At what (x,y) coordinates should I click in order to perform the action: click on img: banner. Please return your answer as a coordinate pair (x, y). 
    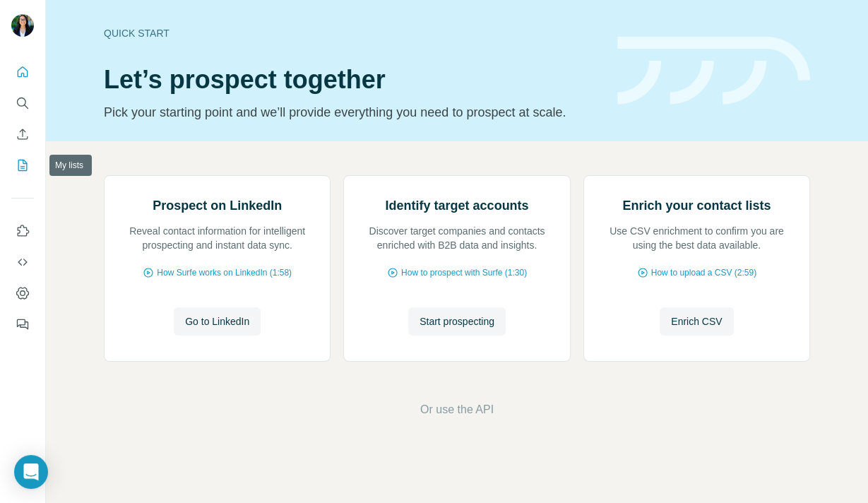
    Looking at the image, I should click on (713, 71).